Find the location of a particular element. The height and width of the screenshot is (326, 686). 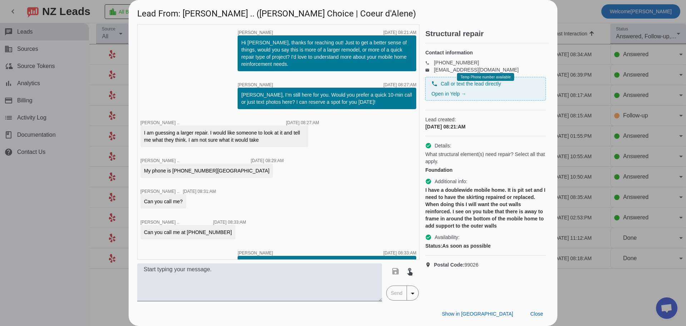

span: What structural element(s) need repair? Select all that apply. is located at coordinates (486, 158).